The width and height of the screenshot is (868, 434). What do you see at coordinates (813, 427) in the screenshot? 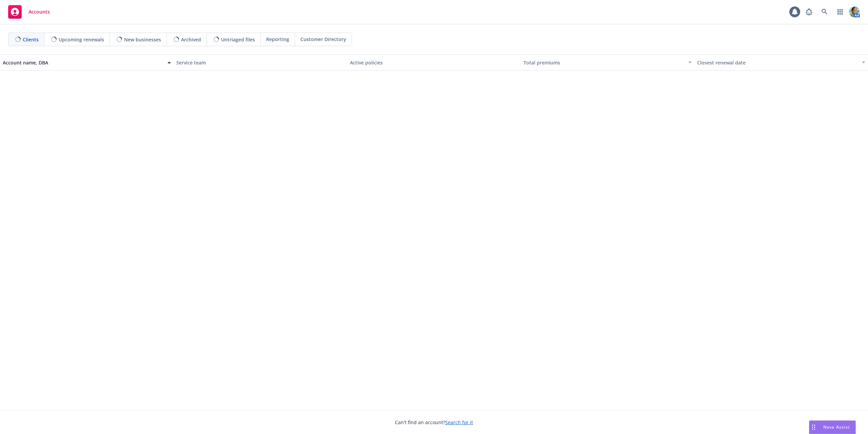
I see `div: Drag to move` at bounding box center [813, 427].